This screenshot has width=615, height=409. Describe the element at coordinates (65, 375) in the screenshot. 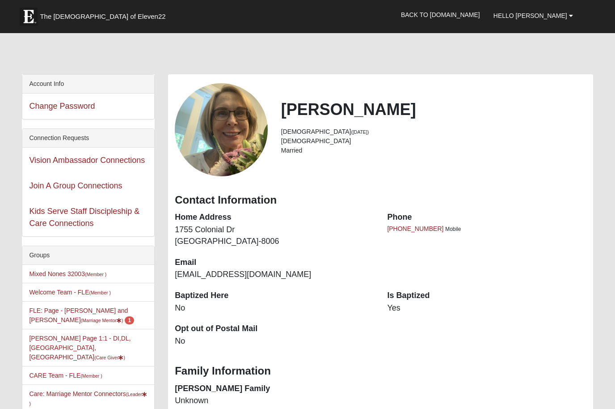

I see `a: CARE Team - FLE(Member )` at that location.